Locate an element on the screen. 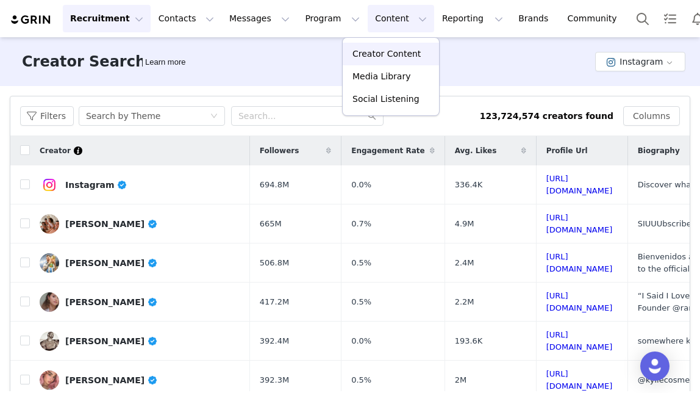 The width and height of the screenshot is (700, 393). a: Community is located at coordinates (595, 18).